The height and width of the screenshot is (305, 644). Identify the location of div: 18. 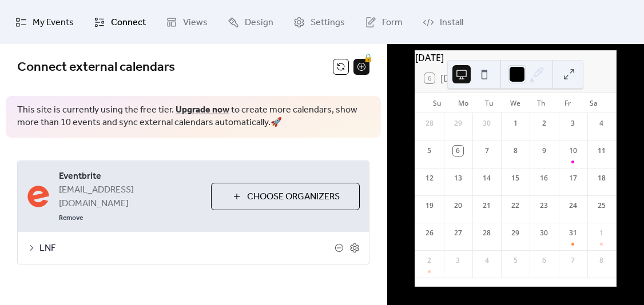
(601, 178).